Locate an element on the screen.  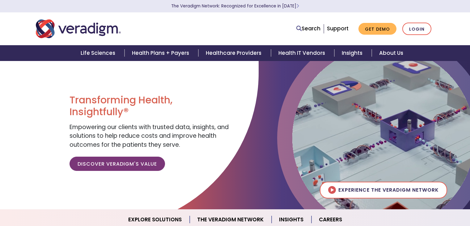
a: Healthcare Providers is located at coordinates (235, 53).